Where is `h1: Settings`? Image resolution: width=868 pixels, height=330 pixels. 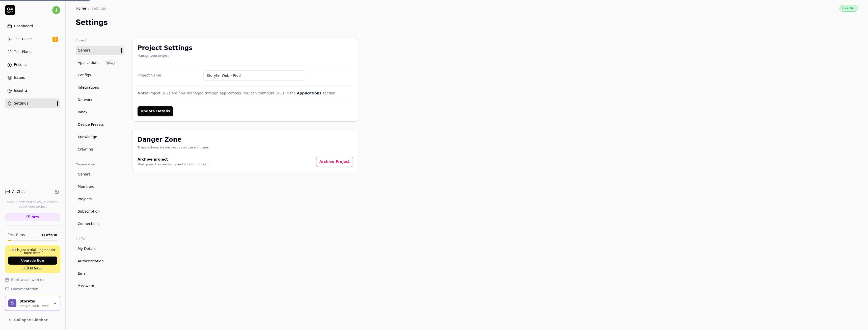
h1: Settings is located at coordinates (92, 22).